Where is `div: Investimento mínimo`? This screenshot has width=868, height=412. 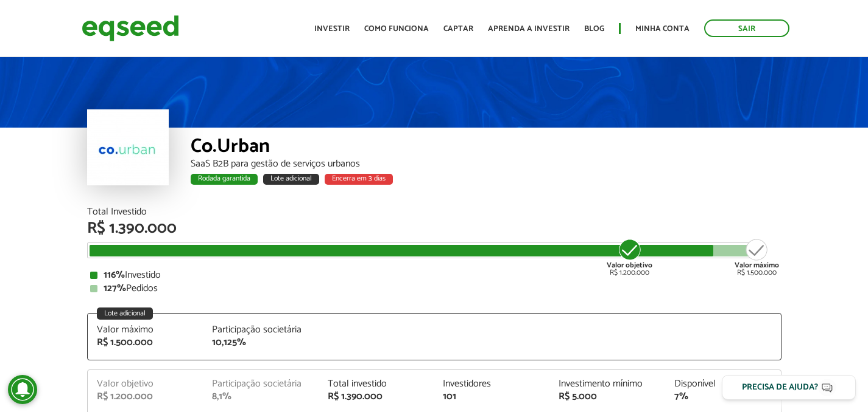
div: Investimento mínimo is located at coordinates (607, 384).